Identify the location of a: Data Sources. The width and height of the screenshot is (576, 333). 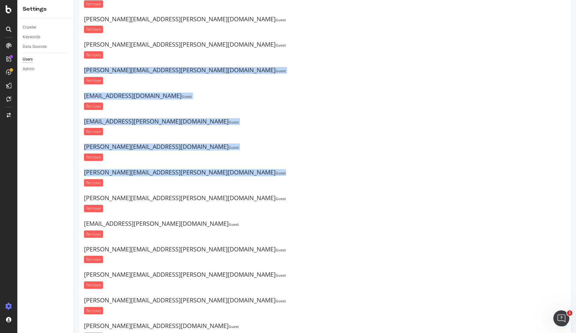
(46, 47).